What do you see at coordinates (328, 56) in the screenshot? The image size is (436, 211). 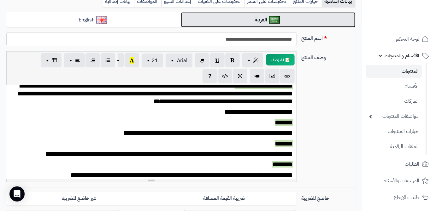 I see `label: وصف المنتج` at bounding box center [328, 56].